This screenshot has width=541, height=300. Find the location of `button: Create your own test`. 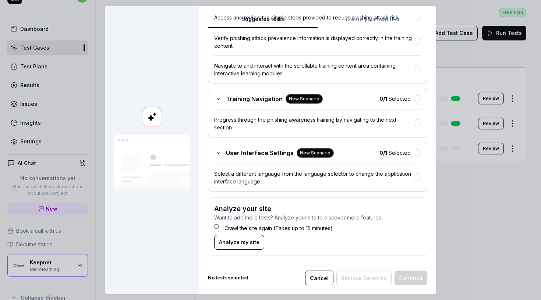

button: Create your own test is located at coordinates (372, 22).